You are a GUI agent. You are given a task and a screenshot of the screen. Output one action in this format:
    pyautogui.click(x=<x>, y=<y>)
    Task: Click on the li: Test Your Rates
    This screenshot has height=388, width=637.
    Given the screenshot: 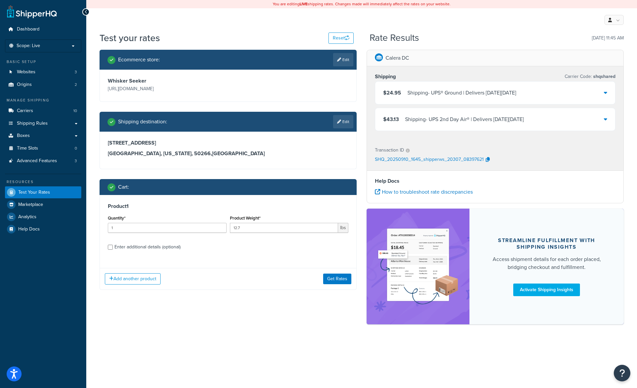 What is the action you would take?
    pyautogui.click(x=43, y=192)
    